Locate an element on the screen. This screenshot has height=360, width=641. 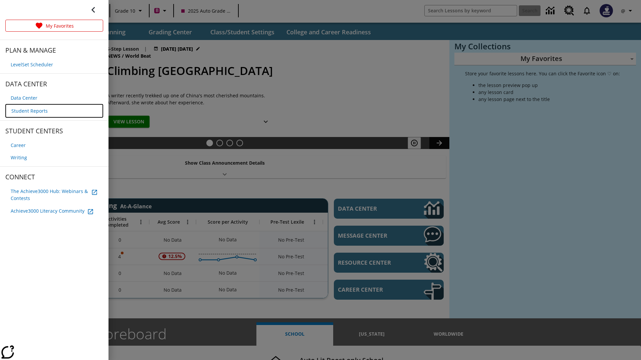
a: Student Reports is located at coordinates (54, 111).